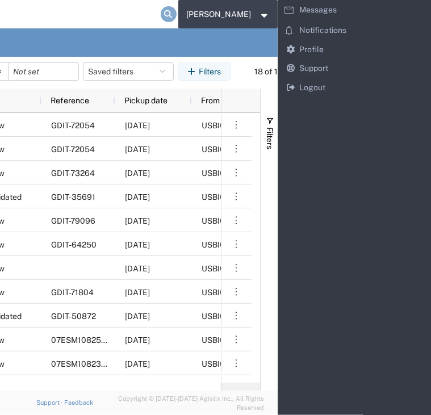 Image resolution: width=431 pixels, height=415 pixels. I want to click on span: GDIT-50872, so click(73, 316).